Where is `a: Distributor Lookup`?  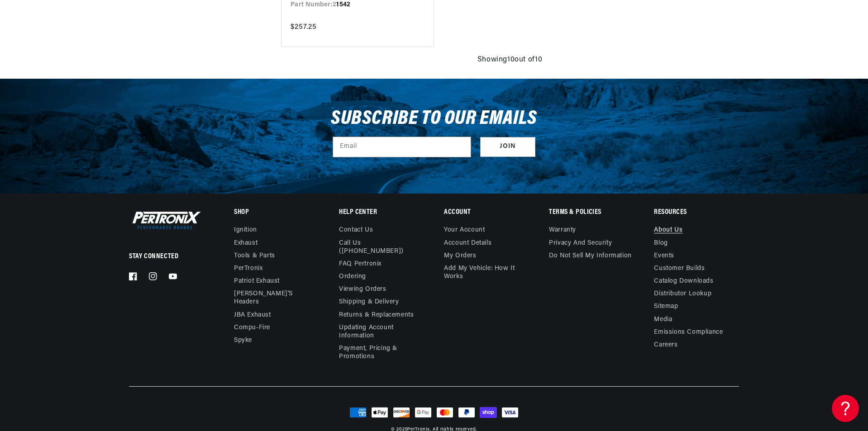
a: Distributor Lookup is located at coordinates (683, 294).